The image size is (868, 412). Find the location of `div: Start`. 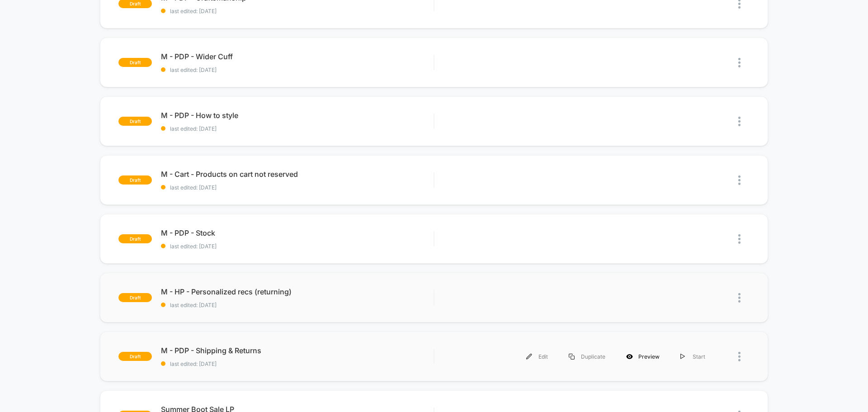

div: Start is located at coordinates (693, 357).